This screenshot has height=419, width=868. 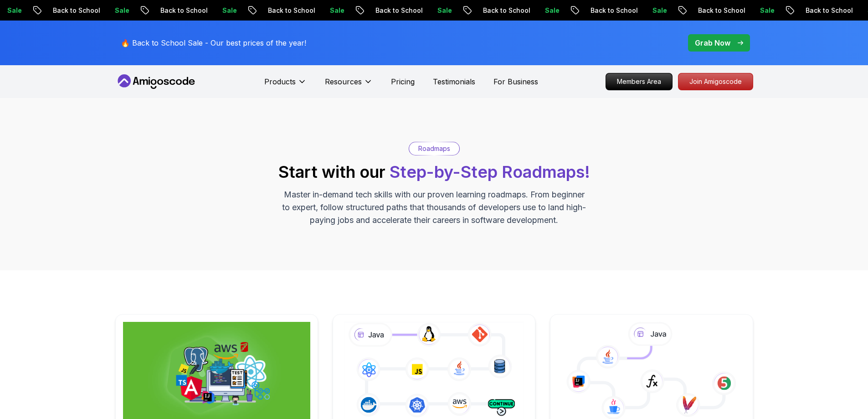 What do you see at coordinates (403, 82) in the screenshot?
I see `a: Pricing` at bounding box center [403, 82].